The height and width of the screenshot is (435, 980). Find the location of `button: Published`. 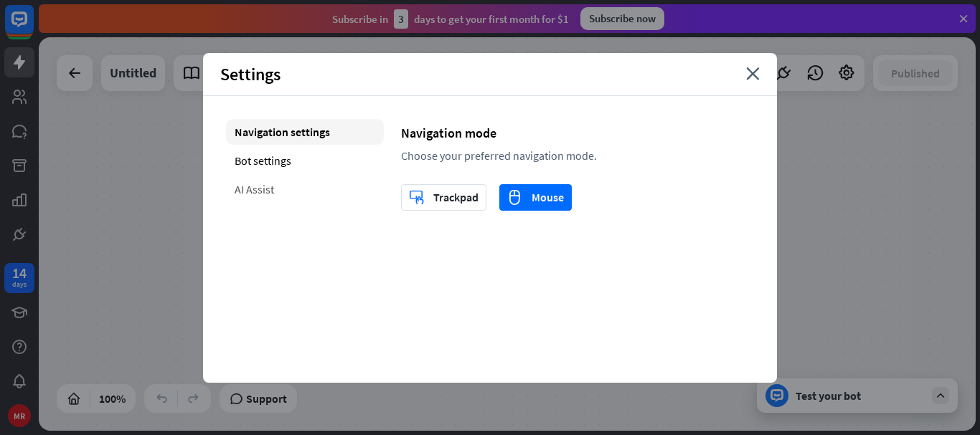

button: Published is located at coordinates (915, 73).